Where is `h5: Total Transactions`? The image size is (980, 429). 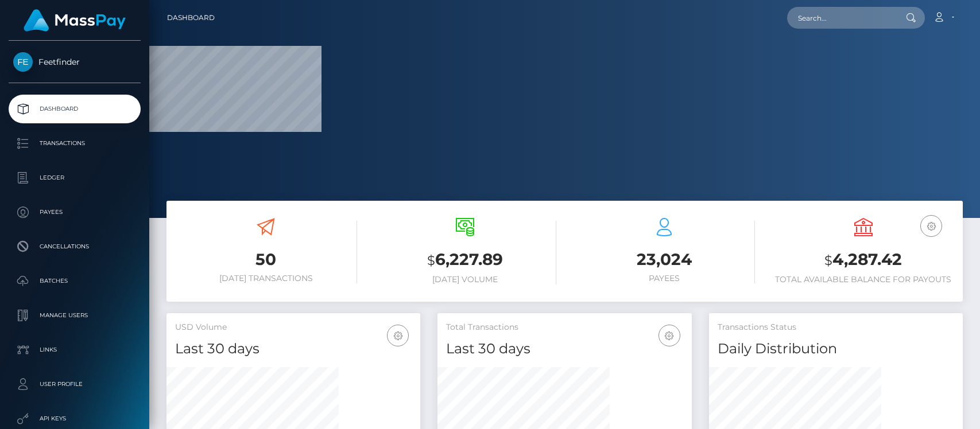
h5: Total Transactions is located at coordinates (564, 328).